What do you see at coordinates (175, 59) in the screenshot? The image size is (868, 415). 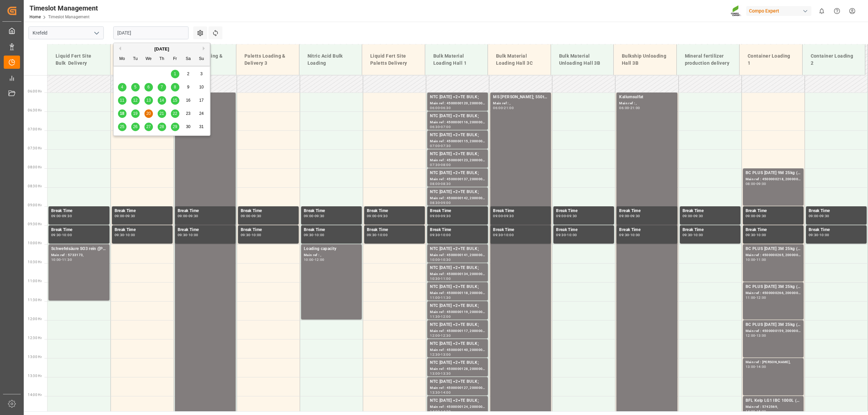 I see `div: Fr` at bounding box center [175, 59].